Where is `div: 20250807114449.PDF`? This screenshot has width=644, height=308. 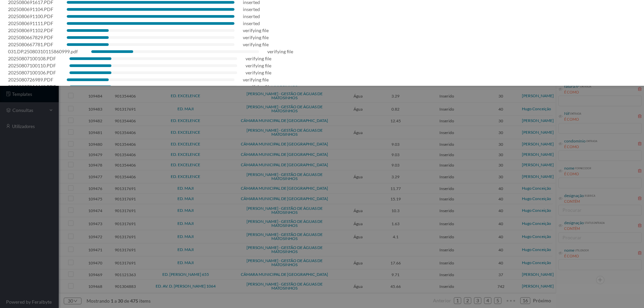 div: 20250807114449.PDF is located at coordinates (32, 87).